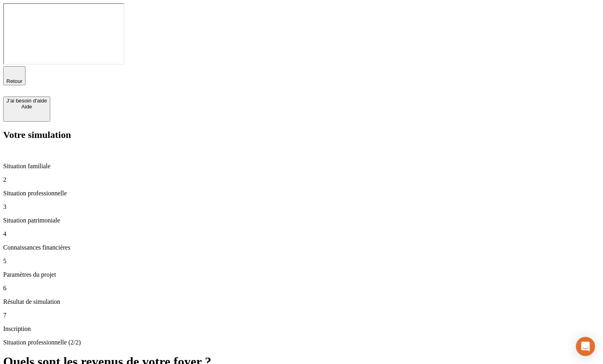  Describe the element at coordinates (301, 248) in the screenshot. I see `p: Connaissances financières` at that location.